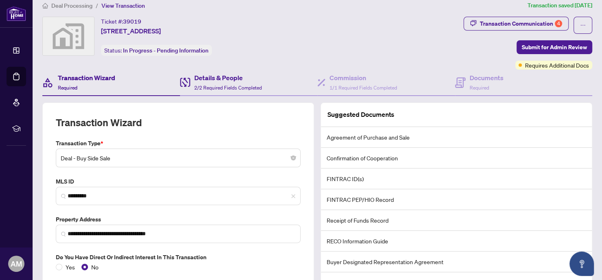  I want to click on h4: Details & People, so click(228, 78).